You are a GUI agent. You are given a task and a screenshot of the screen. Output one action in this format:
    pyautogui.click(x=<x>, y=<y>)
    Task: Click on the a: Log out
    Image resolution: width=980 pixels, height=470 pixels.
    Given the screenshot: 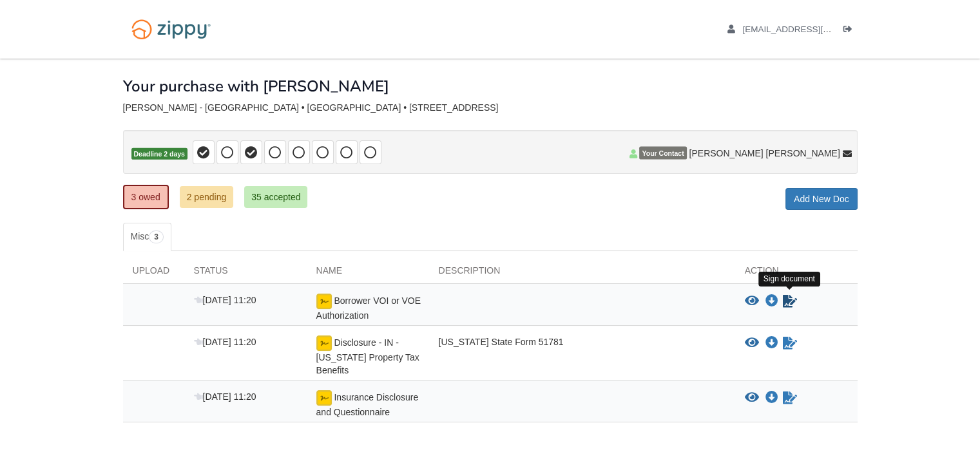 What is the action you would take?
    pyautogui.click(x=850, y=31)
    